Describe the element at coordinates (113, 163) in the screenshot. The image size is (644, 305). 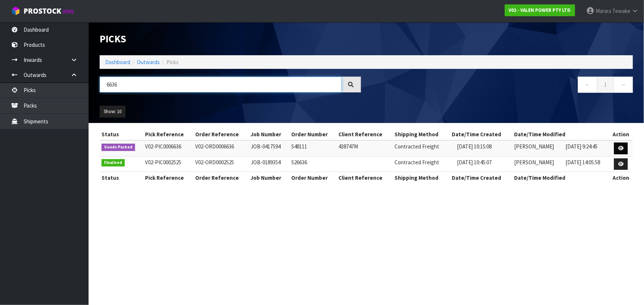
I see `span: Finalised` at that location.